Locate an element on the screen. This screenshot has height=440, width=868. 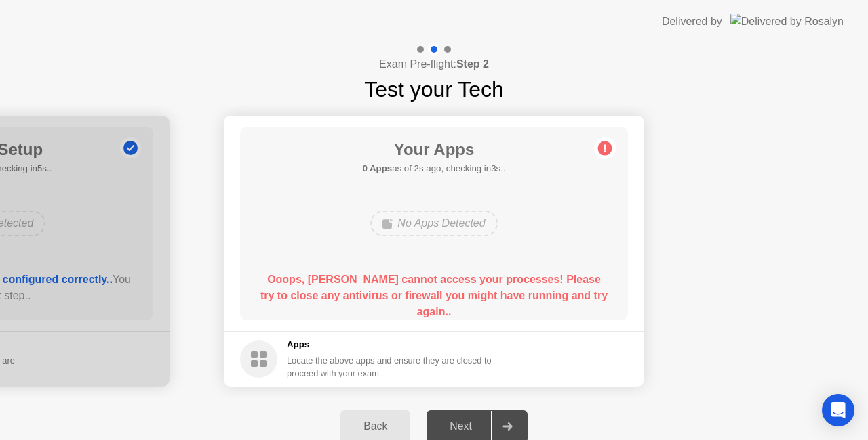
h4: Exam Pre-flight: is located at coordinates (434, 64).